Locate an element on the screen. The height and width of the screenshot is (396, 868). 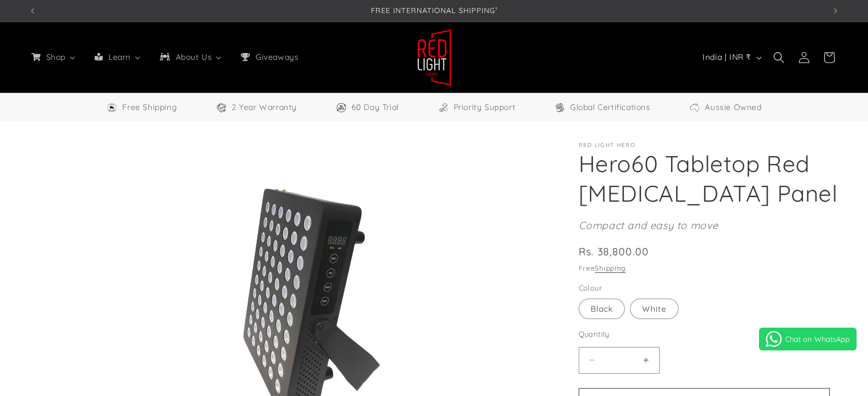
div: Free . is located at coordinates (709, 269).